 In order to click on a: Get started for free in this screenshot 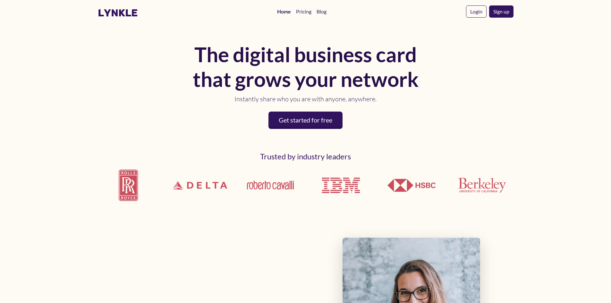, I will do `click(305, 120)`.